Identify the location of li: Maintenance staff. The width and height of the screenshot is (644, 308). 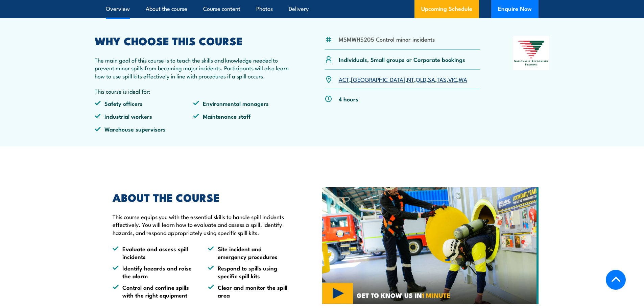
(243, 116).